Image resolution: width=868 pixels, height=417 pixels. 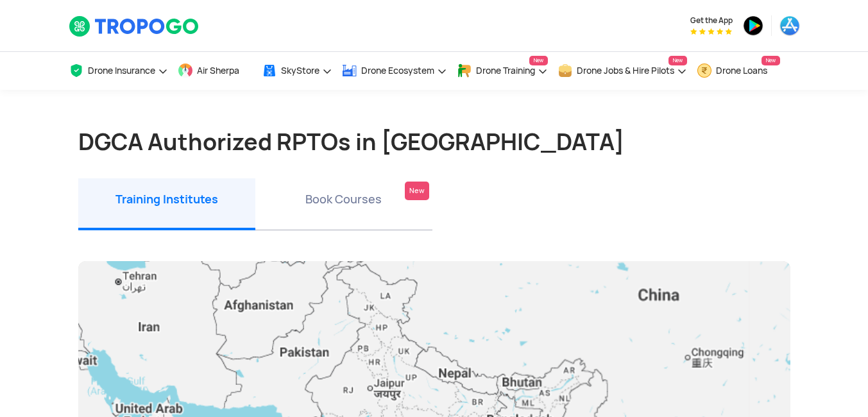 I want to click on span: Drone Training, so click(x=506, y=71).